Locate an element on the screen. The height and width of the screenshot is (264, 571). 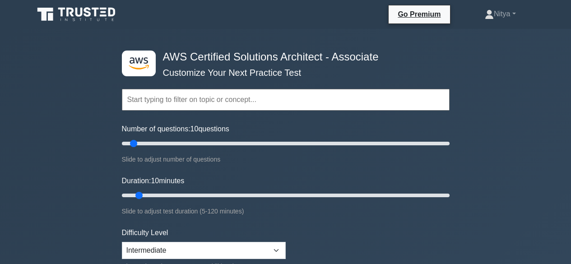
a: Nitya is located at coordinates (500, 14).